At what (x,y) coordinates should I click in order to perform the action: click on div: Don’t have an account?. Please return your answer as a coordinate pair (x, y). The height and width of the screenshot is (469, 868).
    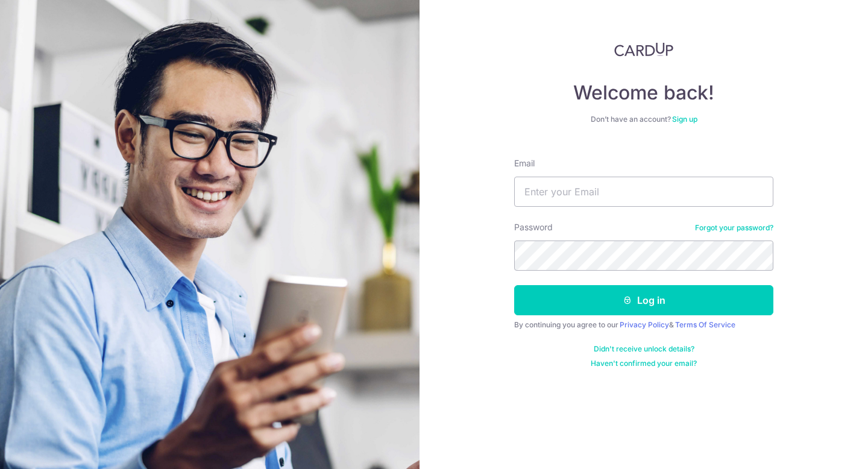
    Looking at the image, I should click on (644, 119).